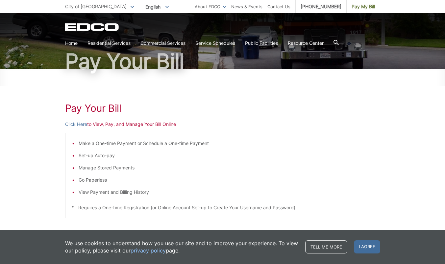 The height and width of the screenshot is (264, 445). What do you see at coordinates (247, 7) in the screenshot?
I see `a: News & Events` at bounding box center [247, 7].